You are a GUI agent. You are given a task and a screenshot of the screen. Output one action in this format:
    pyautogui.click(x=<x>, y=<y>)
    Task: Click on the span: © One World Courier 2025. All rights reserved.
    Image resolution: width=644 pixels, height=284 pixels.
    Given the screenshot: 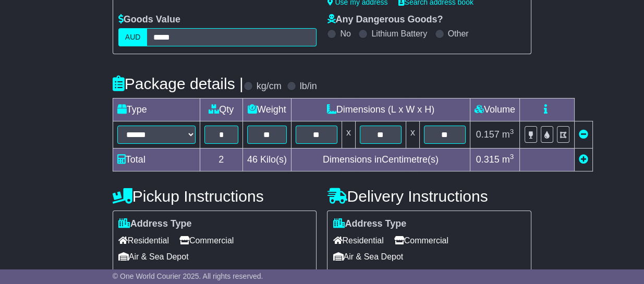 What is the action you would take?
    pyautogui.click(x=188, y=276)
    